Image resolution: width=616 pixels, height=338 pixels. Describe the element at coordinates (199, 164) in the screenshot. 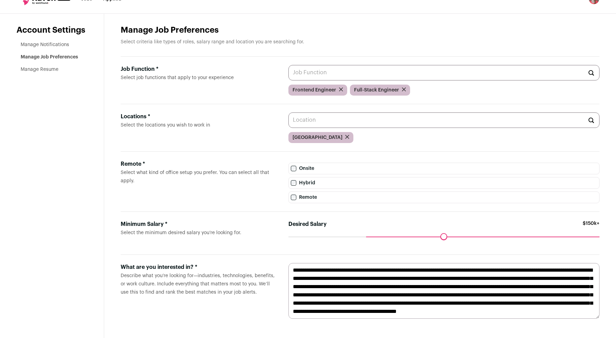

I see `div: Remote *` at that location.